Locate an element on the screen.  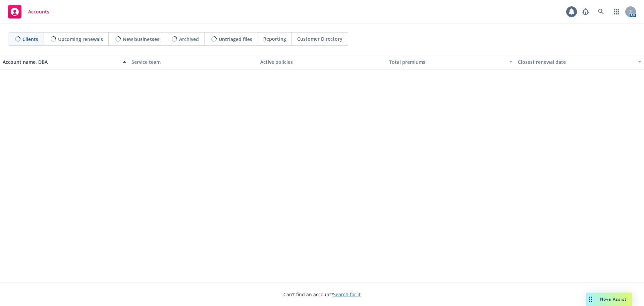
a: Search for it is located at coordinates (347, 294).